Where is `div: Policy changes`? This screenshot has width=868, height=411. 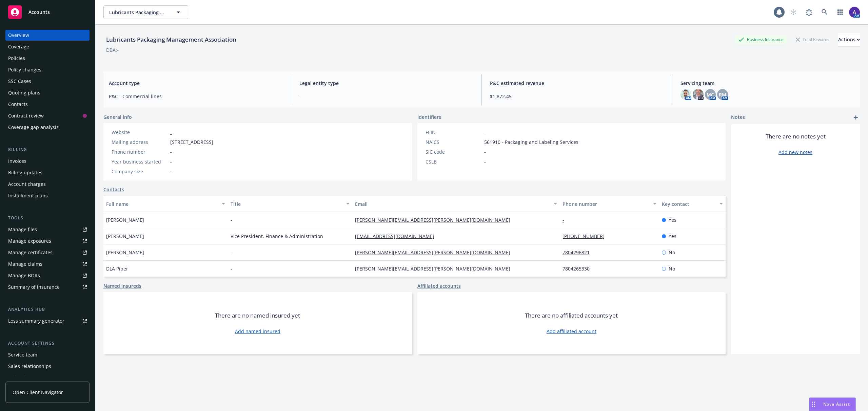
div: Policy changes is located at coordinates (25, 70).